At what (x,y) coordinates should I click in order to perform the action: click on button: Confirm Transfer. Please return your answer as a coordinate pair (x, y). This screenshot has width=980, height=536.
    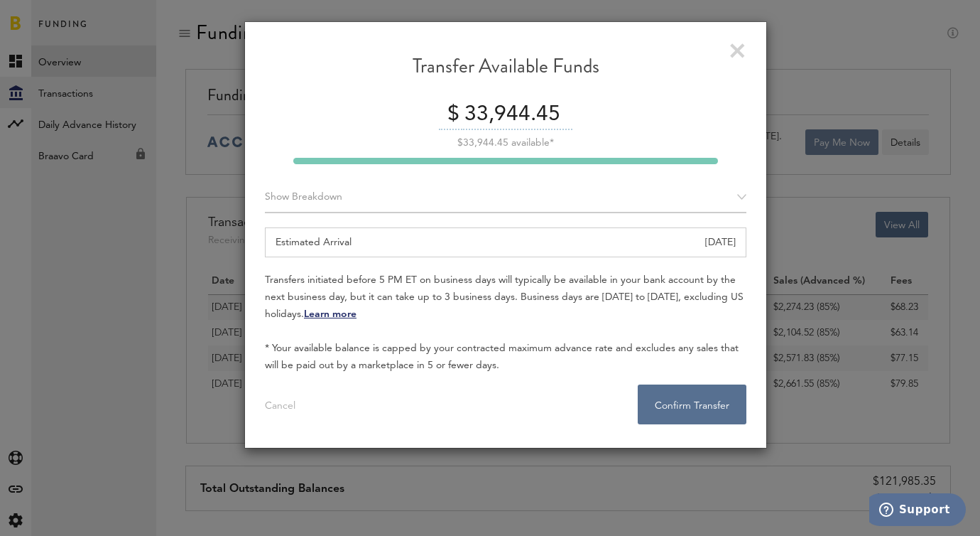
    Looking at the image, I should click on (692, 405).